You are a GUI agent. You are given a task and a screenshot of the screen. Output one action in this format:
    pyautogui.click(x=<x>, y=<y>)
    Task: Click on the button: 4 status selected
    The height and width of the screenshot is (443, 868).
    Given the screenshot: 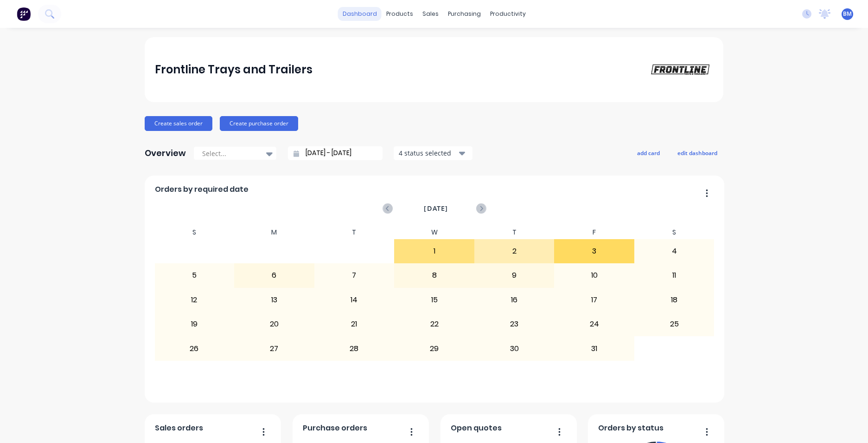 What is the action you would take?
    pyautogui.click(x=433, y=153)
    